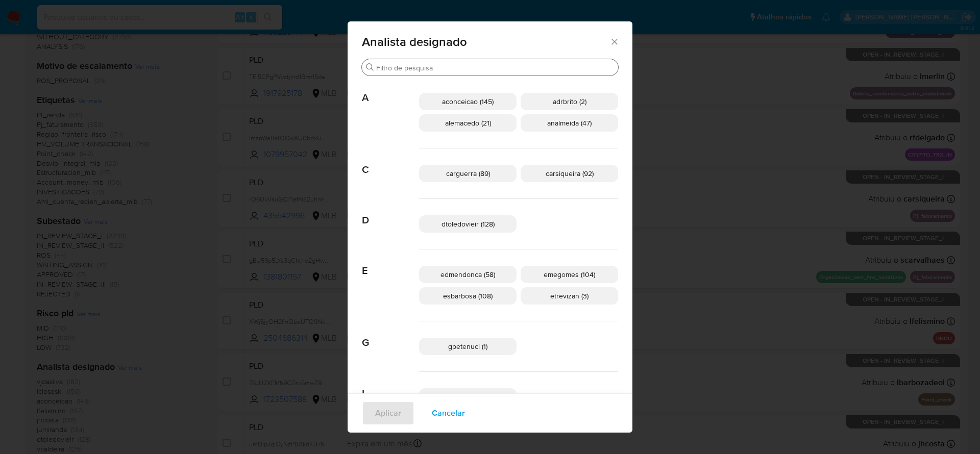 This screenshot has width=980, height=454. Describe the element at coordinates (390, 336) in the screenshot. I see `span: G` at that location.